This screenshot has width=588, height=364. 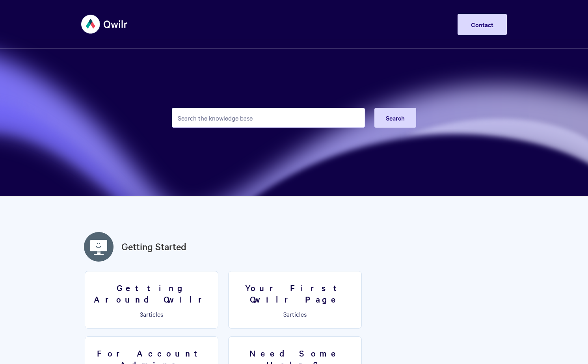 What do you see at coordinates (395, 118) in the screenshot?
I see `span: Search` at bounding box center [395, 118].